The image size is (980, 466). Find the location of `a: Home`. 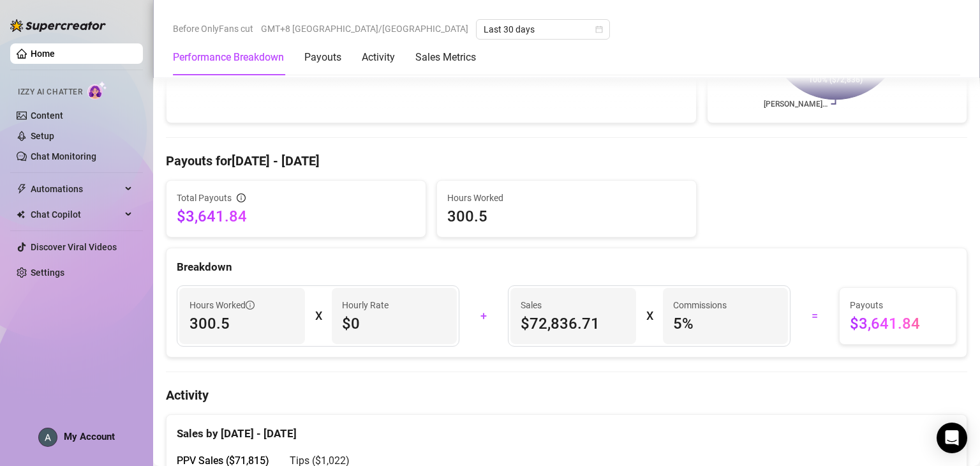

a: Home is located at coordinates (42, 53).